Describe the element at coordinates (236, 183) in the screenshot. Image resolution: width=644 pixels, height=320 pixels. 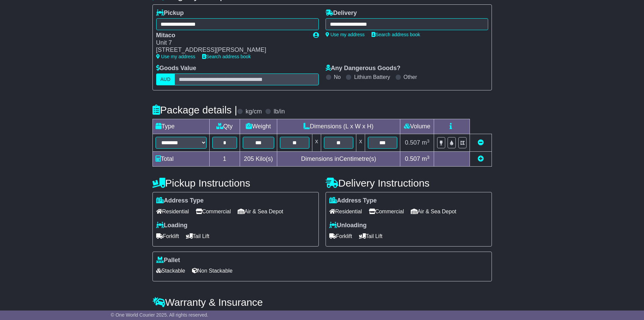
I see `h4: Pickup Instructions` at that location.